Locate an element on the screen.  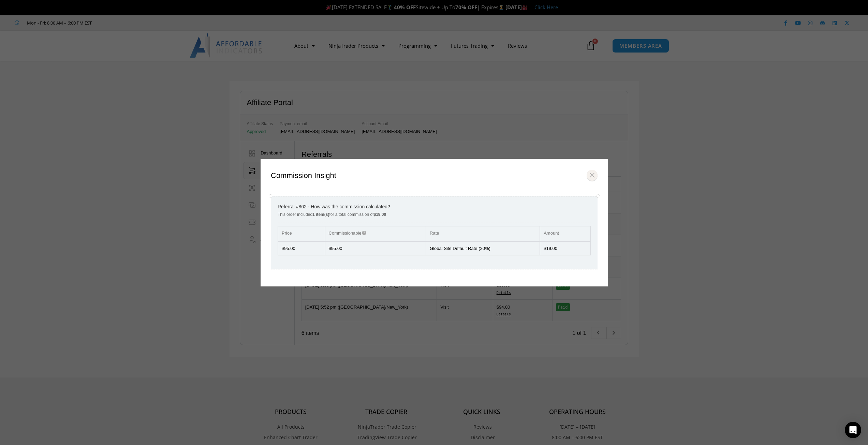
p: This order included for a total commission of is located at coordinates (434, 215).